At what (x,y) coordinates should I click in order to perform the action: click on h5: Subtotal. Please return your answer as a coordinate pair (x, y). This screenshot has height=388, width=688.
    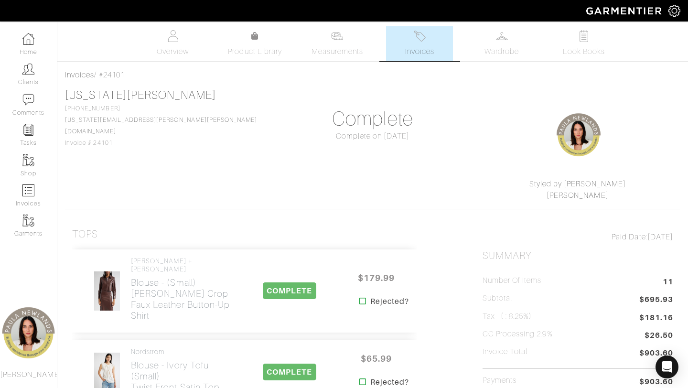
    Looking at the image, I should click on (498, 298).